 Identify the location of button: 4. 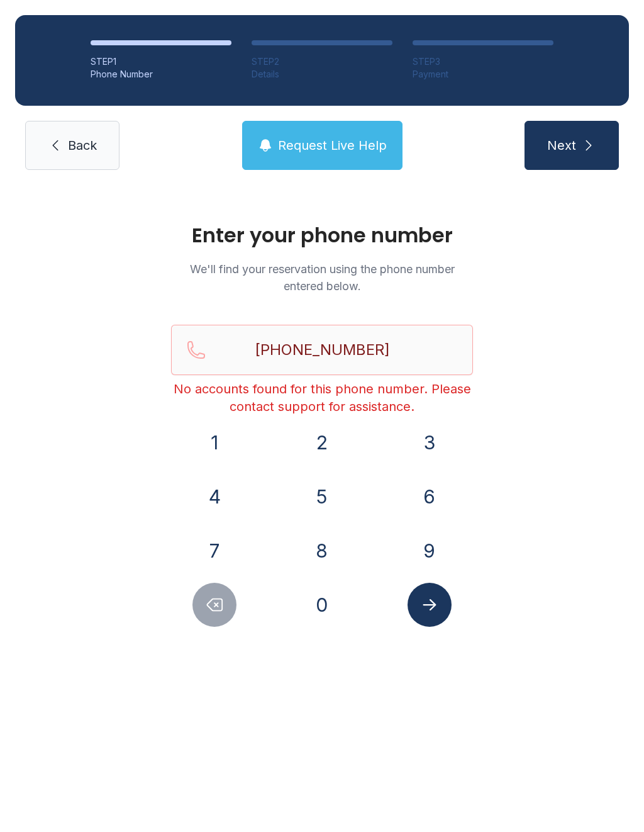
(215, 497).